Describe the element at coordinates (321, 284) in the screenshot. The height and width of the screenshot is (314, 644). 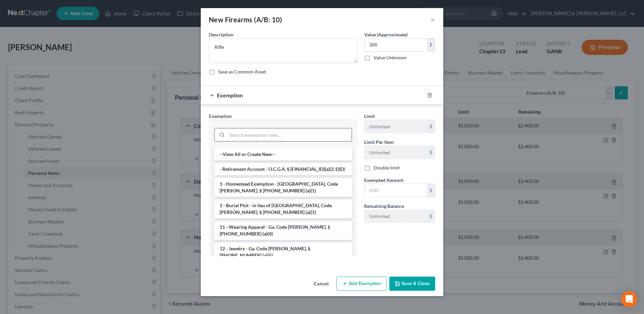
I see `button: Cancel` at that location.